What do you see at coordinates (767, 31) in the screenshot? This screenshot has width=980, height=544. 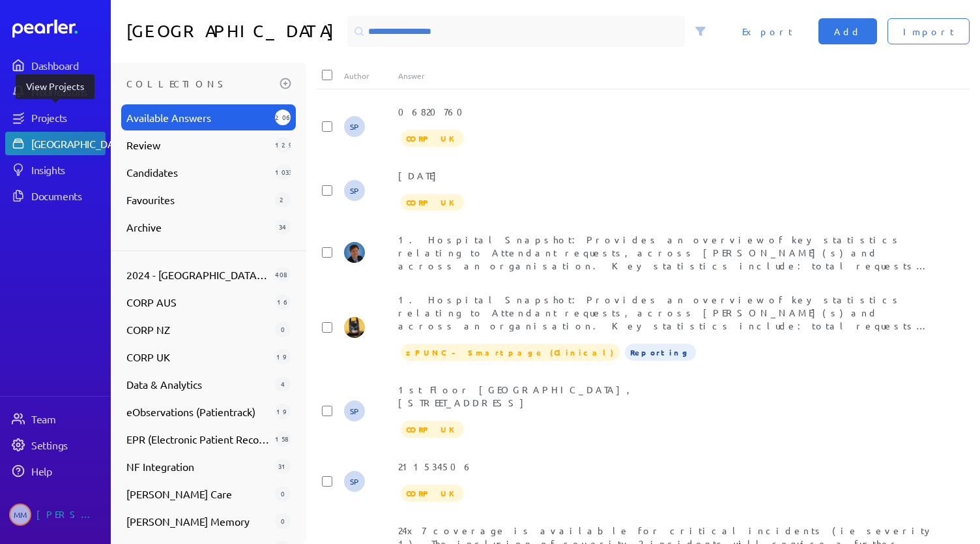 I see `button: Export` at bounding box center [767, 31].